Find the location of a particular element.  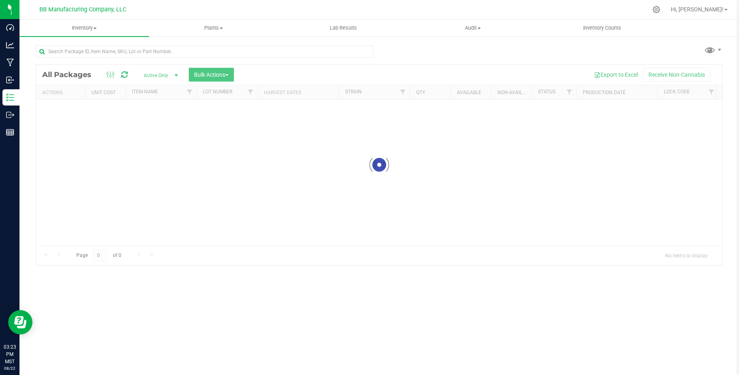

span: BB Manufacturing Company, LLC is located at coordinates (83, 9).